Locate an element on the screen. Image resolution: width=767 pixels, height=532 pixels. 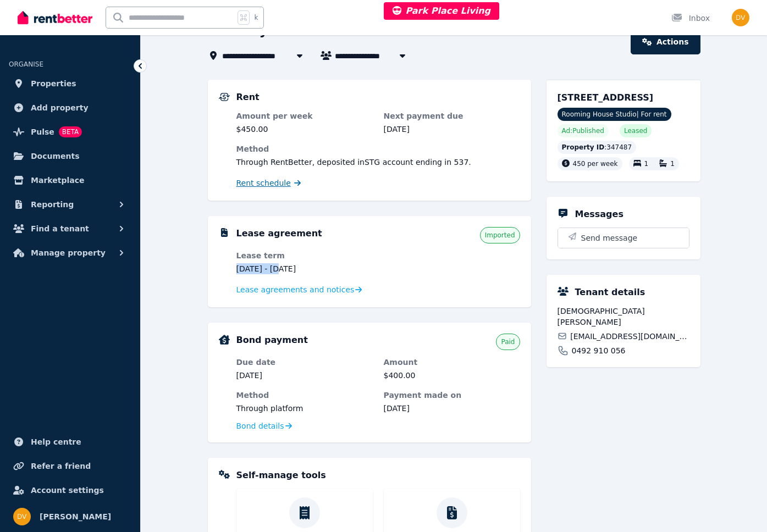
a: Rent schedule is located at coordinates (269, 183).